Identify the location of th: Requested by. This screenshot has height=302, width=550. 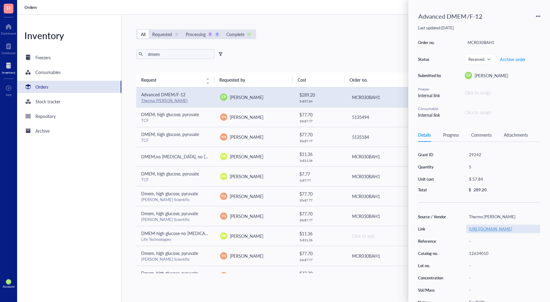
(254, 80).